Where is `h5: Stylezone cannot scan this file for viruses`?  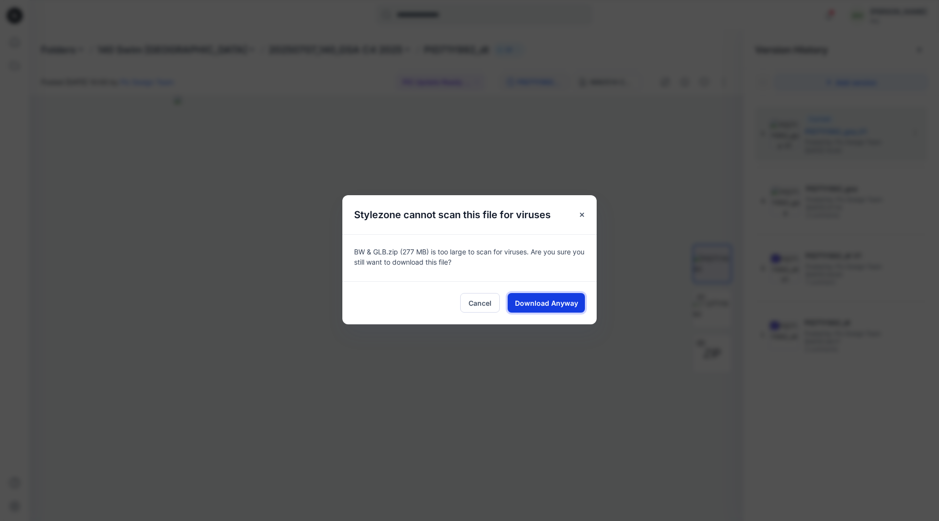 h5: Stylezone cannot scan this file for viruses is located at coordinates (452, 215).